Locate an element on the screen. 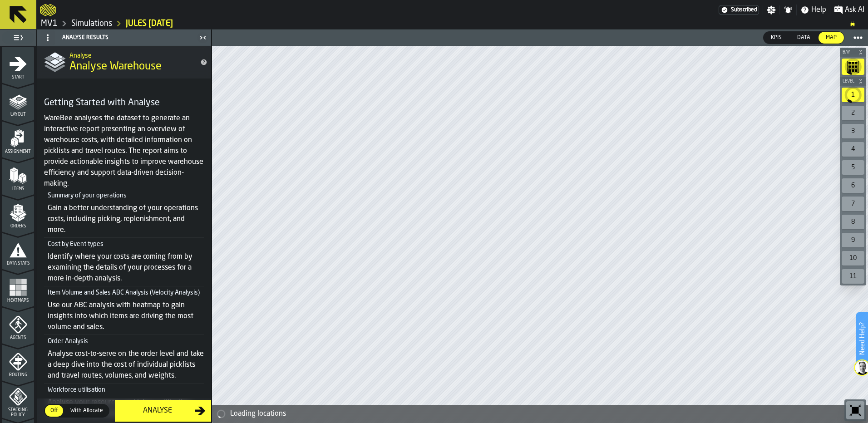  li: menu Items is located at coordinates (18, 177).